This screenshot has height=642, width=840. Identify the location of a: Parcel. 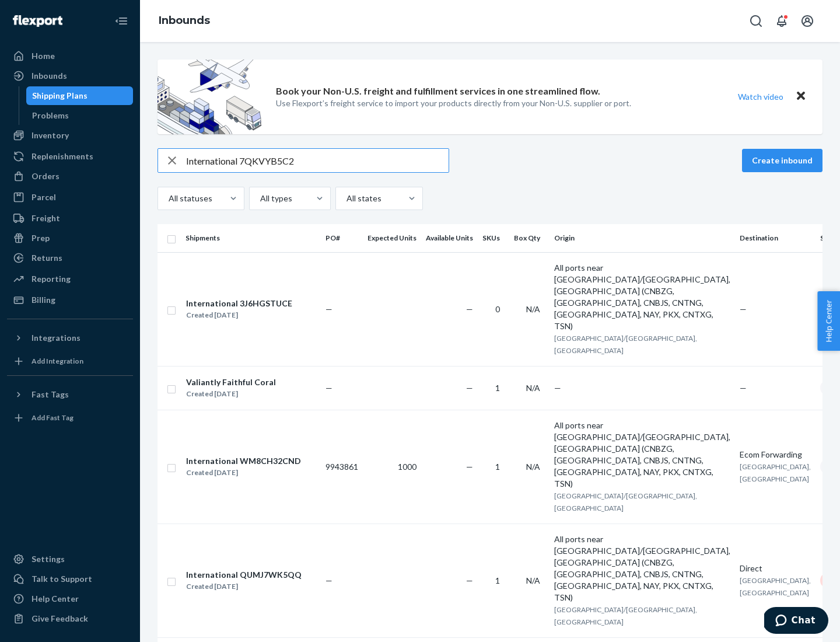
(70, 198).